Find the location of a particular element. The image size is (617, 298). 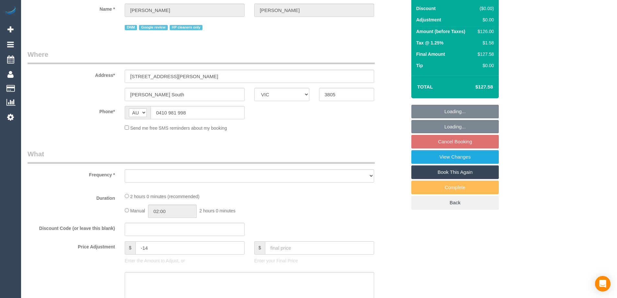

label: Name * is located at coordinates (71, 8).